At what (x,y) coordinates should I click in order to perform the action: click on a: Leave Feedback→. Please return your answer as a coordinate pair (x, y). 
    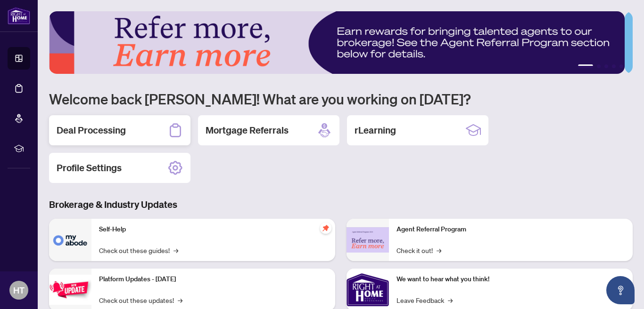
    Looking at the image, I should click on (424, 300).